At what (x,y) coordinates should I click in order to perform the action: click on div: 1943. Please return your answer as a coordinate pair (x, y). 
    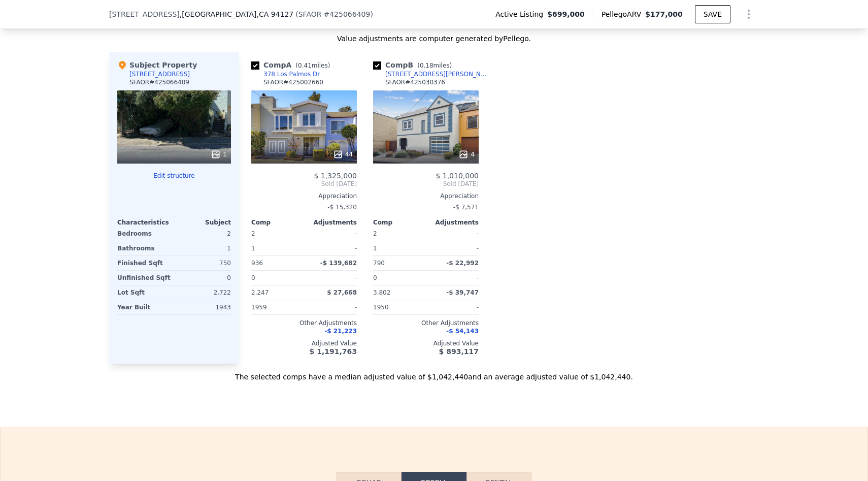
    Looking at the image, I should click on (203, 307).